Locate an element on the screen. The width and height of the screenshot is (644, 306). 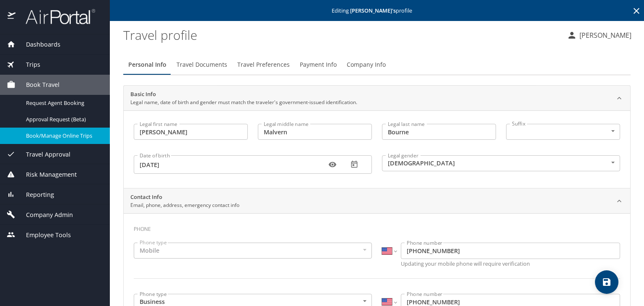
span: Book/Manage Online Trips is located at coordinates (63, 135).